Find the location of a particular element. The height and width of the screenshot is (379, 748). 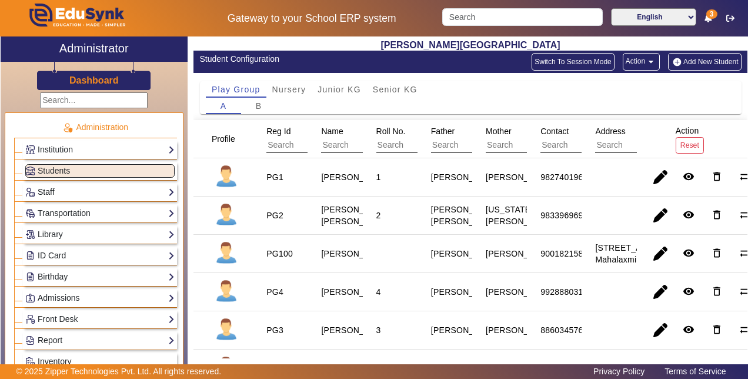

div: PG2 is located at coordinates (275, 215).